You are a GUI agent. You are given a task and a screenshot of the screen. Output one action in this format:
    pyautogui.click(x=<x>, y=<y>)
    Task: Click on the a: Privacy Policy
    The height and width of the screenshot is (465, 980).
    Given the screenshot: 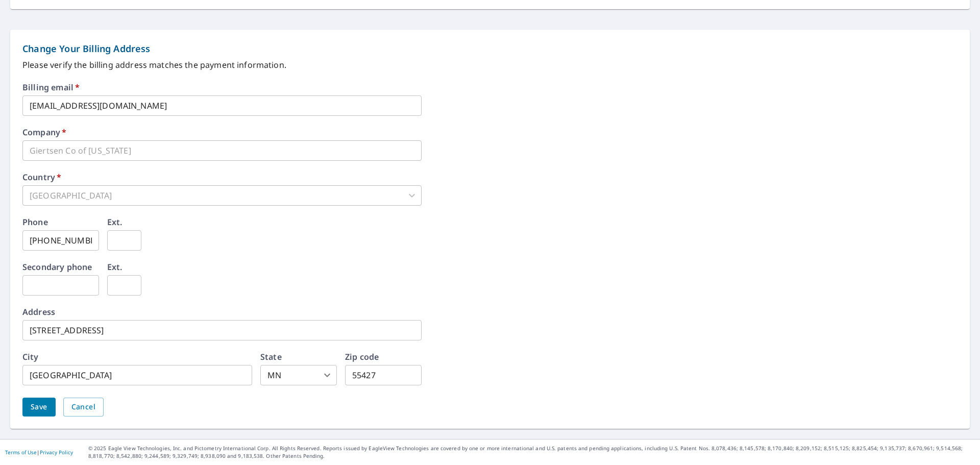 What is the action you would take?
    pyautogui.click(x=56, y=452)
    